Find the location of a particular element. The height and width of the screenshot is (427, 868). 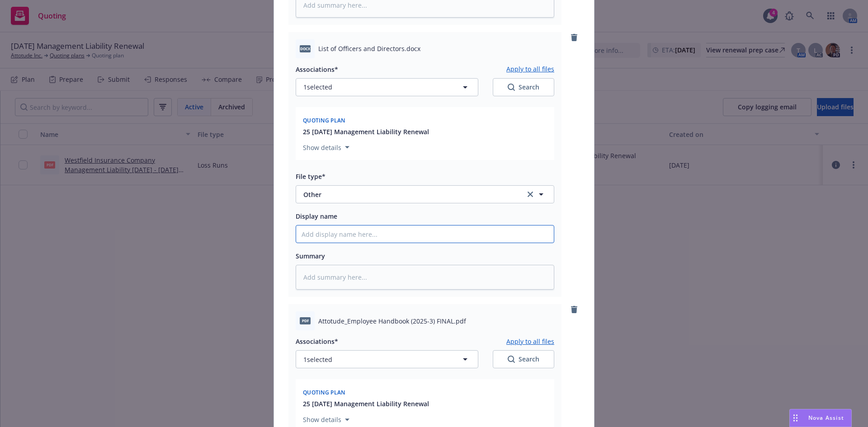

span: docx is located at coordinates (305, 49).